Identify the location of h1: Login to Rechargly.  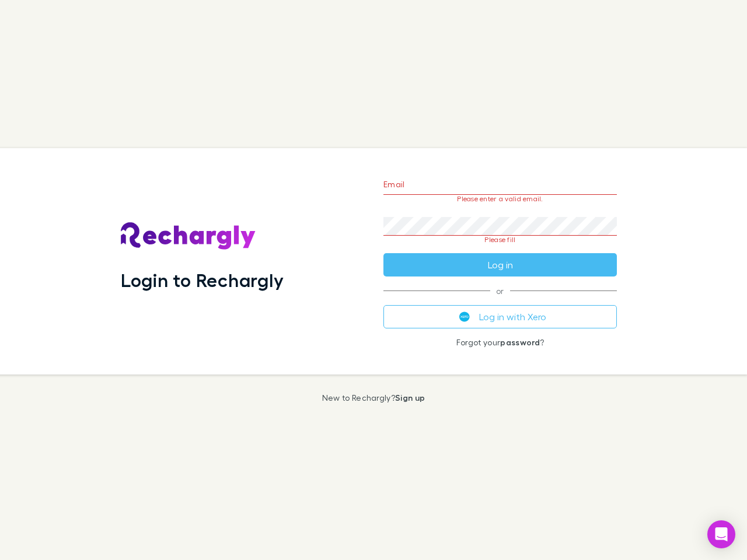
(202, 280).